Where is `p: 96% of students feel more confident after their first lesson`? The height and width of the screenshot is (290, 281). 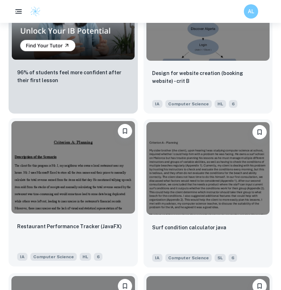
p: 96% of students feel more confident after their first lesson is located at coordinates (73, 76).